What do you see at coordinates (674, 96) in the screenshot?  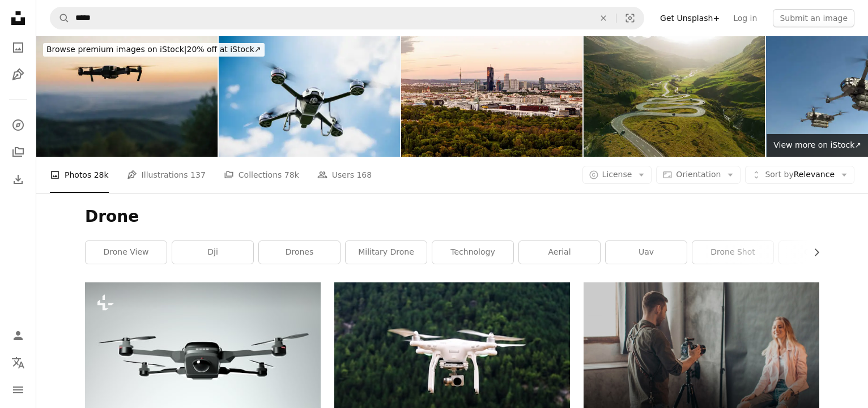 I see `img: Aerial view of serpentine road in Swiss Alps in autumn` at bounding box center [674, 96].